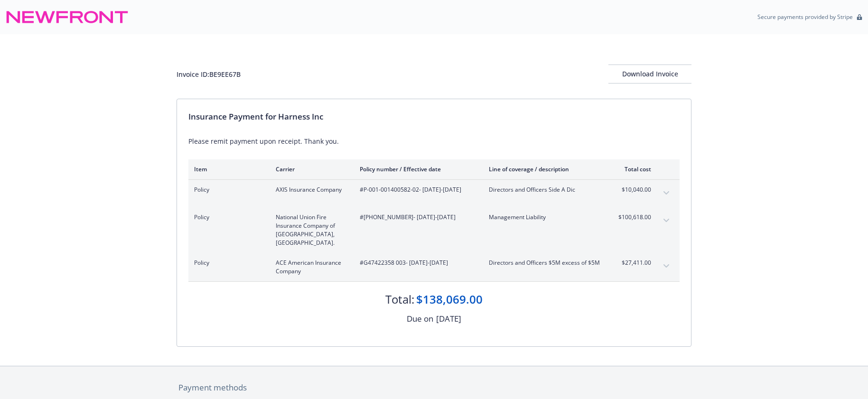 The image size is (868, 399). Describe the element at coordinates (419, 319) in the screenshot. I see `div: Due on` at that location.